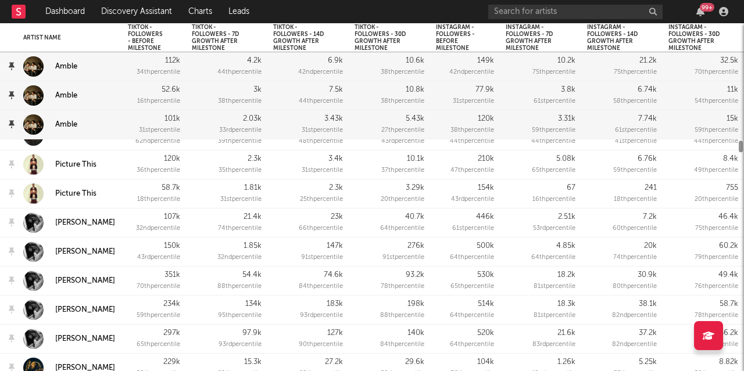  Describe the element at coordinates (565, 159) in the screenshot. I see `div: 5.08k` at that location.